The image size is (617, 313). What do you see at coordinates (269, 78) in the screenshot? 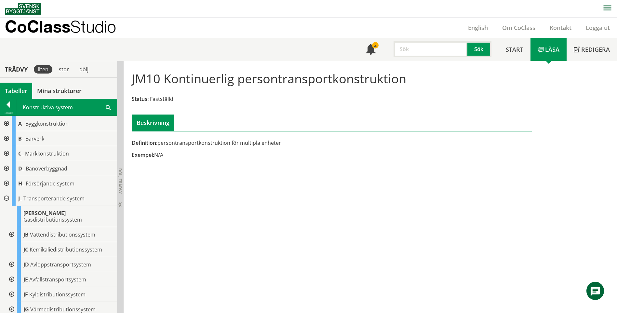
I see `h1: JM10 Kontinuerlig persontransportkonstruktion` at bounding box center [269, 78].